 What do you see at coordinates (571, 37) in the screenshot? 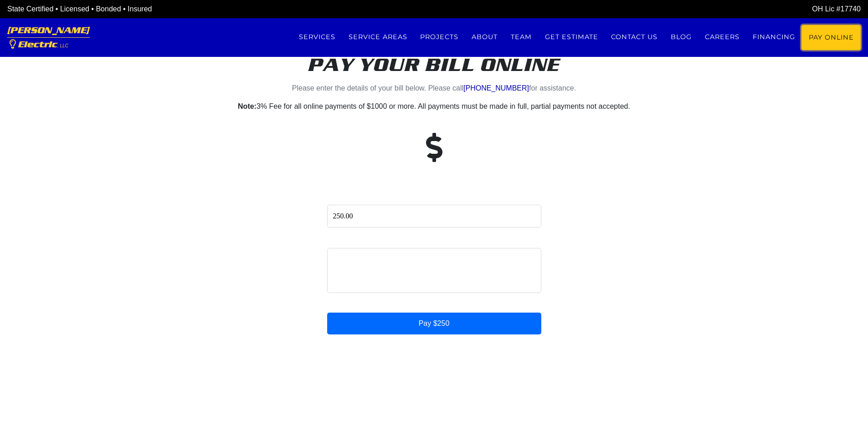
I see `a: Get estimate` at bounding box center [571, 37].